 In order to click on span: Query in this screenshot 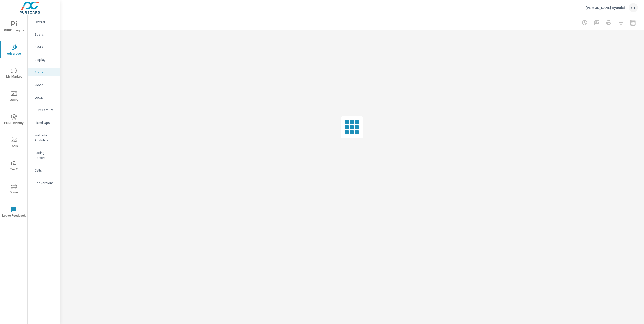, I will do `click(14, 97)`.